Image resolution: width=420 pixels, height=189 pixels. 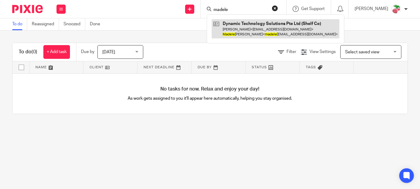 I want to click on span: Select saved view, so click(x=362, y=52).